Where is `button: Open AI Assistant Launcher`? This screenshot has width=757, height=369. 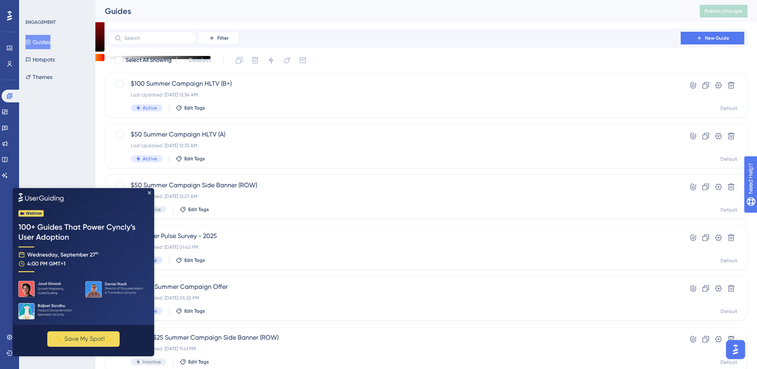 button: Open AI Assistant Launcher is located at coordinates (12, 12).